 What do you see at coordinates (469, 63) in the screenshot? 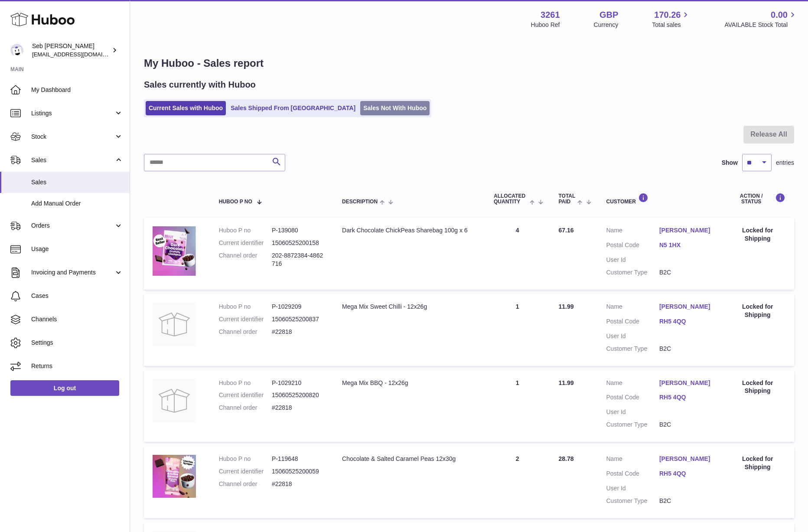
I see `h1: My Huboo - Sales report` at bounding box center [469, 63].